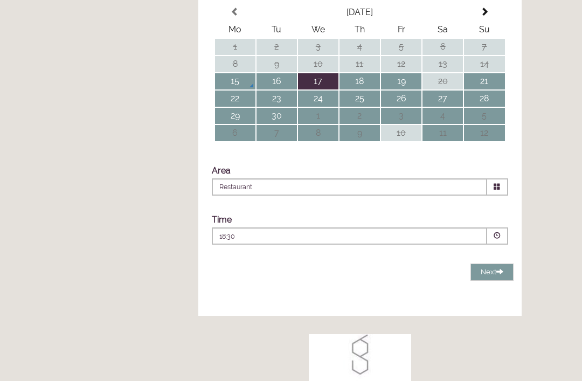 Image resolution: width=582 pixels, height=381 pixels. Describe the element at coordinates (442, 30) in the screenshot. I see `th: Sa` at that location.